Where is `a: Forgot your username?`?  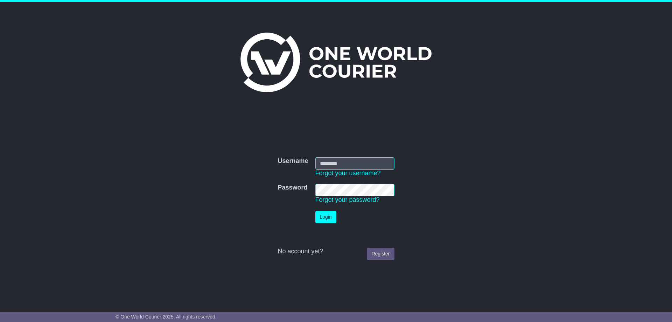 a: Forgot your username? is located at coordinates (348, 173).